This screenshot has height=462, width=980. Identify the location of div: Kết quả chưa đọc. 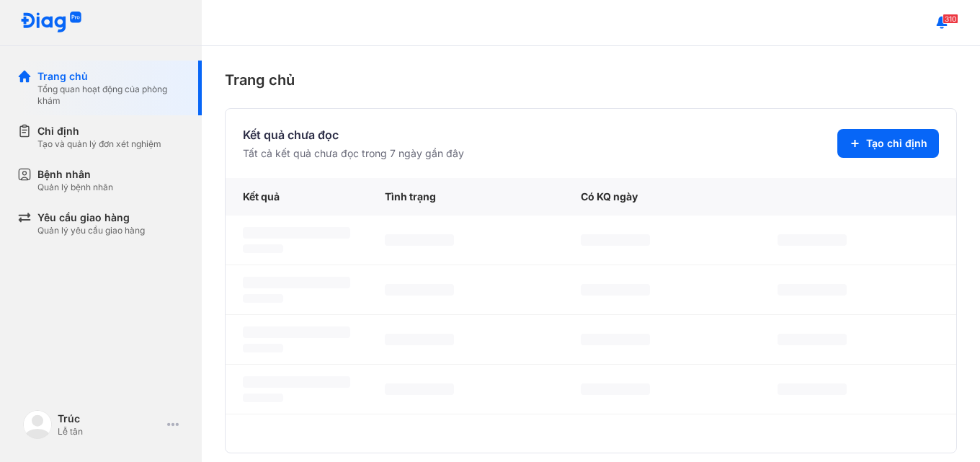
(353, 135).